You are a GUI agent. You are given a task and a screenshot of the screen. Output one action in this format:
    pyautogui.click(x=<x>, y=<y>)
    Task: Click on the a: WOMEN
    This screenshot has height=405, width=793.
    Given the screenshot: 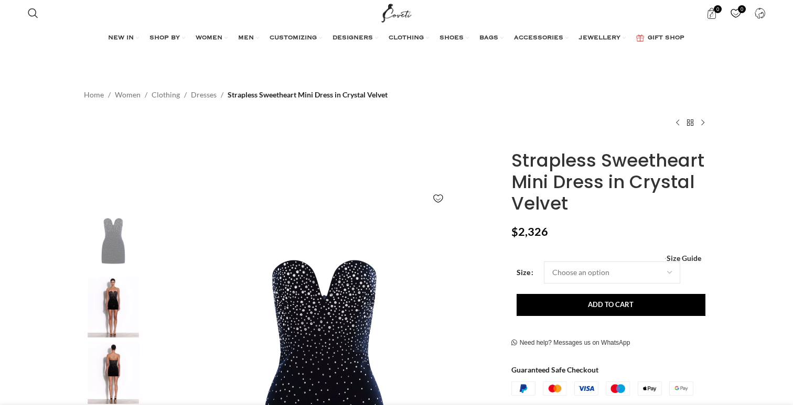 What is the action you would take?
    pyautogui.click(x=211, y=38)
    